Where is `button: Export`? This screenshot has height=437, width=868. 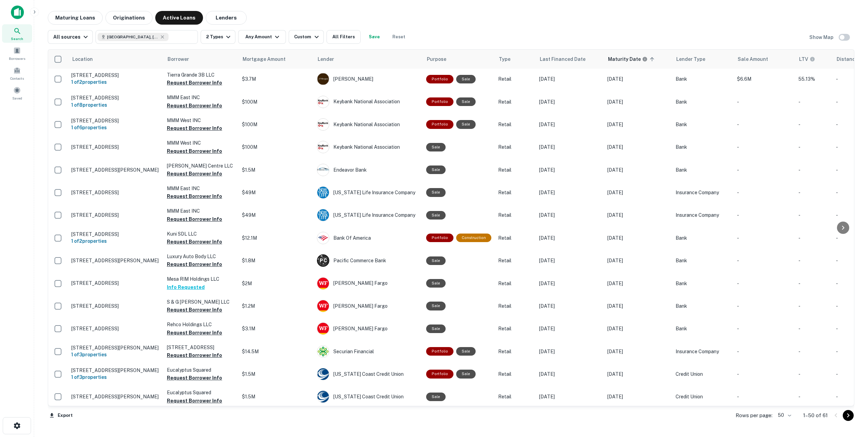 button: Export is located at coordinates (61, 415).